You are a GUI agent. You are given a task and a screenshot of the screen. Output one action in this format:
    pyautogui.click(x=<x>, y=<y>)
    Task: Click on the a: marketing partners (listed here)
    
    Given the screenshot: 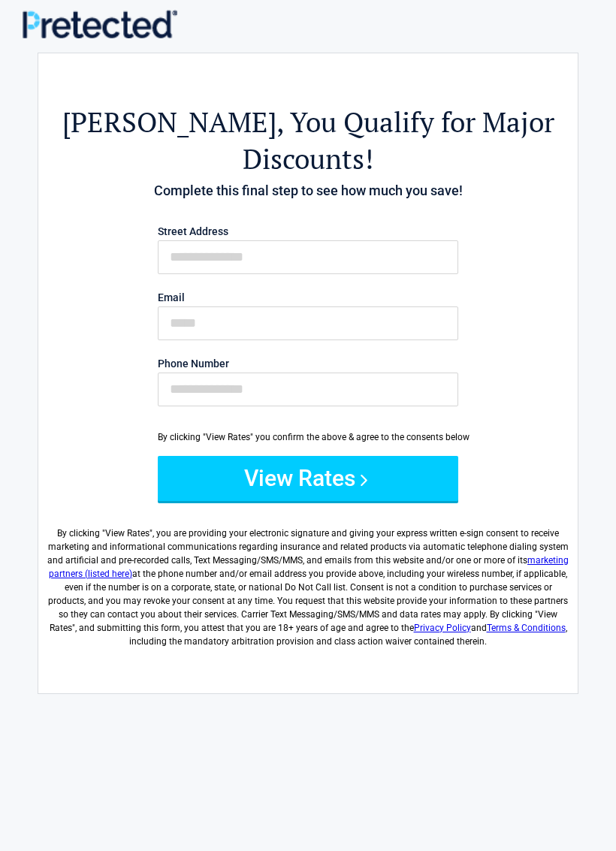 What is the action you would take?
    pyautogui.click(x=309, y=567)
    